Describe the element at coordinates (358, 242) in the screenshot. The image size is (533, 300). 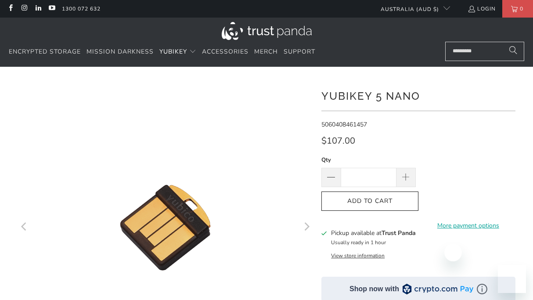
I see `small: Usually ready in 1 hour` at that location.